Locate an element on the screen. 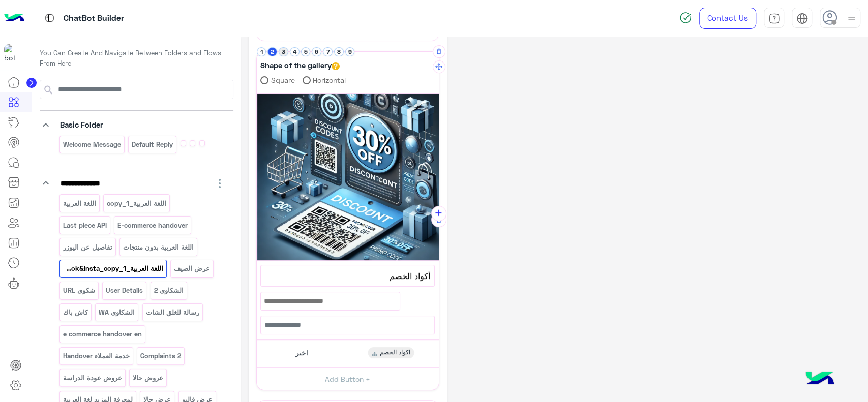 This screenshot has height=402, width=868. p: User Details is located at coordinates (124, 290).